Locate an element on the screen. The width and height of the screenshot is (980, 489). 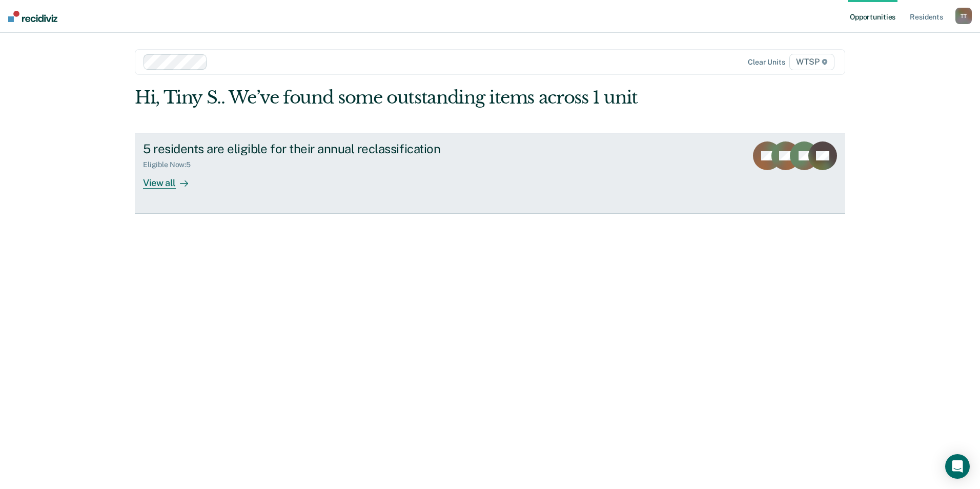
a: 5 residents are eligible for their annual reclassificationEligible Now:5View all is located at coordinates (490, 174).